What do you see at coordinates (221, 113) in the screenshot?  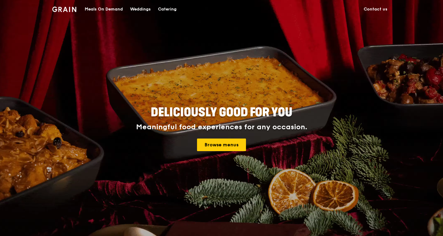 I see `span: Deliciously good for you` at bounding box center [221, 113].